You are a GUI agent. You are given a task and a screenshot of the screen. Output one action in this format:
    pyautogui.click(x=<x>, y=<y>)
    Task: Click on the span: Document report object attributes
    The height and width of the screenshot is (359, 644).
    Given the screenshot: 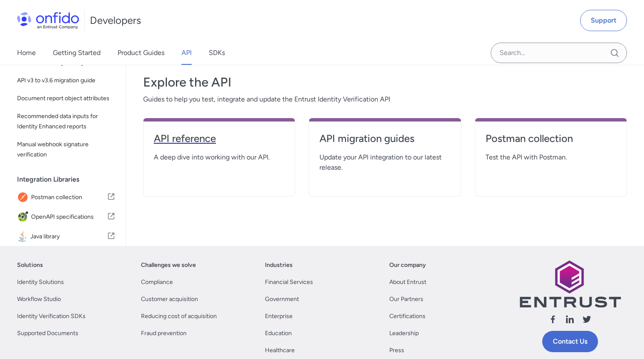 What is the action you would take?
    pyautogui.click(x=66, y=99)
    